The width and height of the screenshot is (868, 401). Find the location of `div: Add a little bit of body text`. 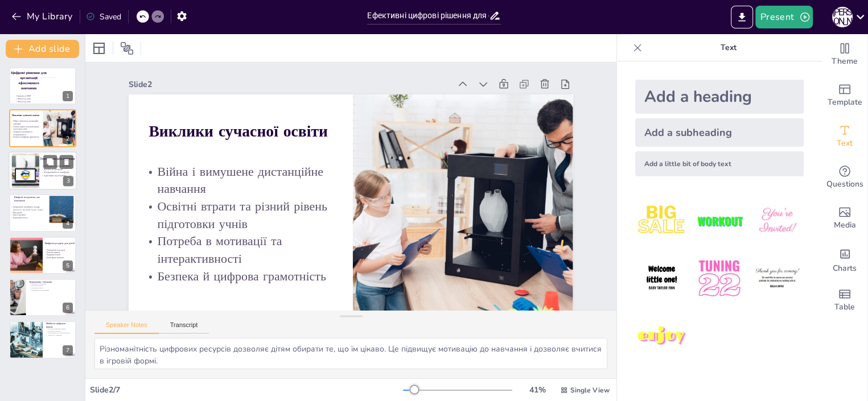

div: Add a little bit of body text is located at coordinates (720, 164).